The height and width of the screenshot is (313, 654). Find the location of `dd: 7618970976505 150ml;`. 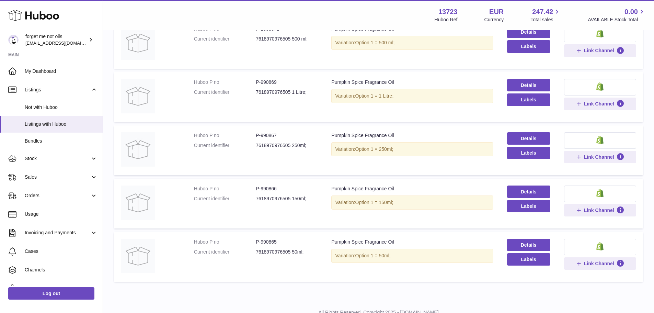

dd: 7618970976505 150ml; is located at coordinates (287, 198).